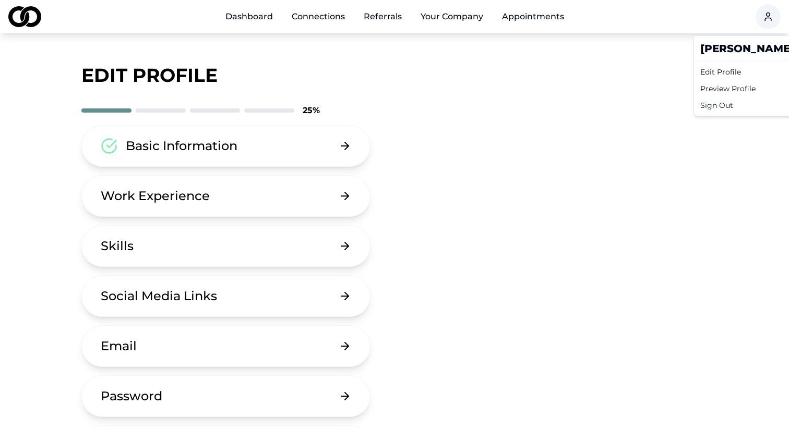  Describe the element at coordinates (533, 17) in the screenshot. I see `a: Appointments` at that location.